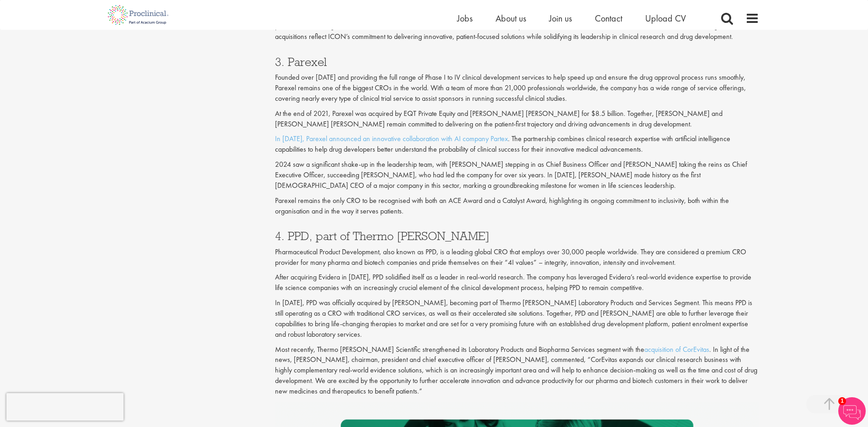  Describe the element at coordinates (510, 18) in the screenshot. I see `a: About us` at that location.